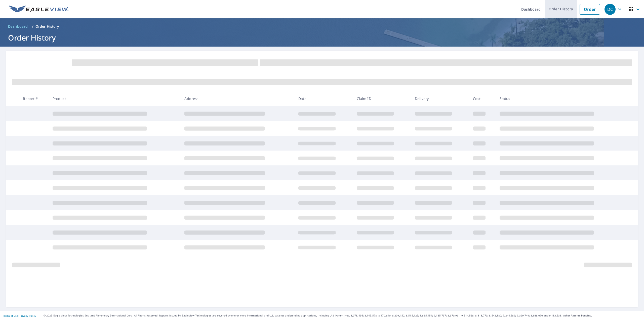  Describe the element at coordinates (10, 316) in the screenshot. I see `a: Terms of Use` at that location.